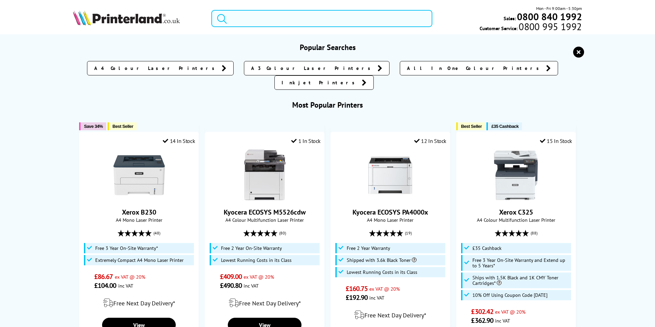 The width and height of the screenshot is (655, 327). I want to click on span: (48), so click(157, 233).